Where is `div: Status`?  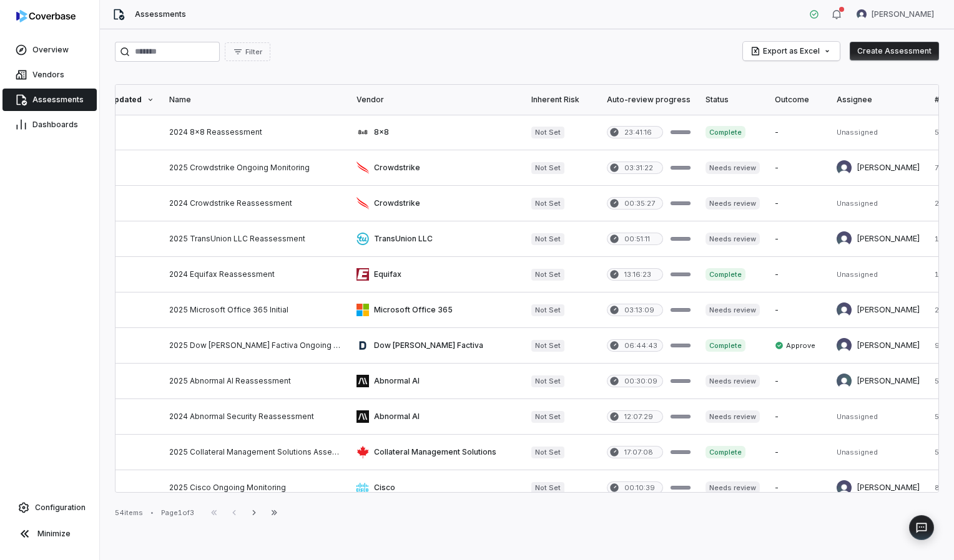 div: Status is located at coordinates (732, 100).